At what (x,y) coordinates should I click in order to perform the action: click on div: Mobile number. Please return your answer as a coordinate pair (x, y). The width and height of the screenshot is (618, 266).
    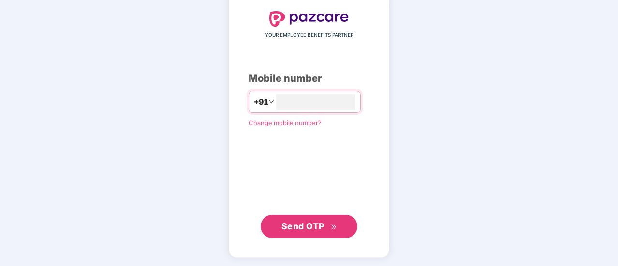
    Looking at the image, I should click on (309, 78).